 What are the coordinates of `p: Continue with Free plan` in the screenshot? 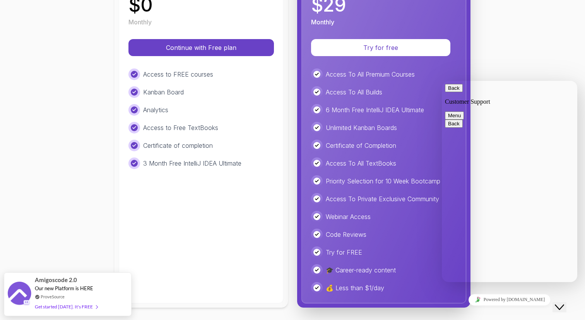 It's located at (201, 48).